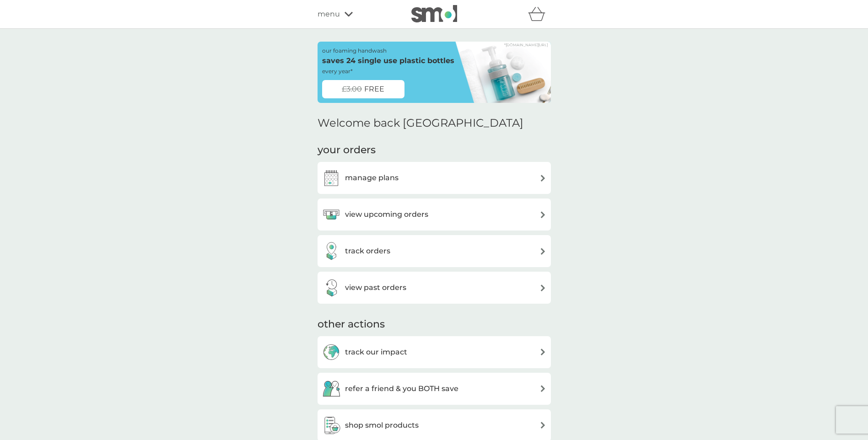  What do you see at coordinates (434, 14) in the screenshot?
I see `img: smol` at bounding box center [434, 14].